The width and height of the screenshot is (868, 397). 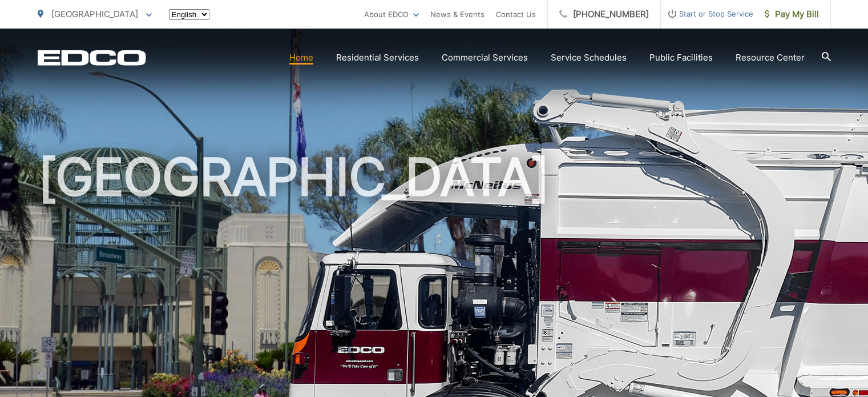 I want to click on a: Resource Center, so click(x=770, y=58).